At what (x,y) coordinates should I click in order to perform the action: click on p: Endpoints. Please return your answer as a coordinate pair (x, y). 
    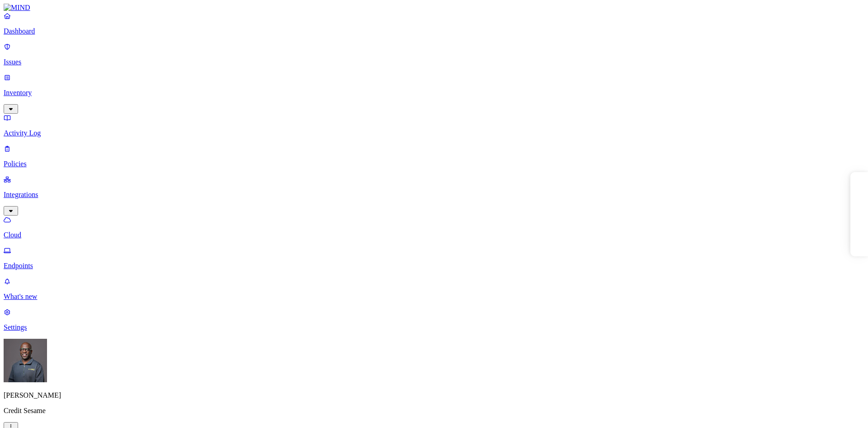
    Looking at the image, I should click on (434, 265).